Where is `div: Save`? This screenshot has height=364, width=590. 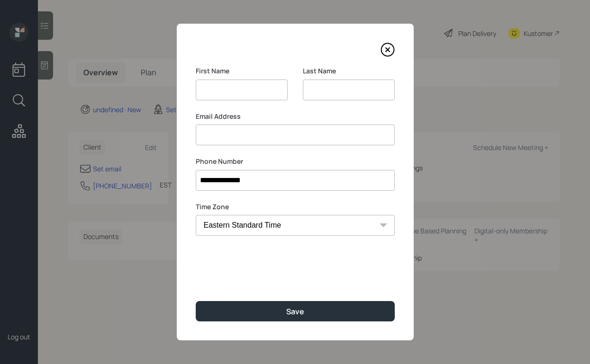 div: Save is located at coordinates (295, 312).